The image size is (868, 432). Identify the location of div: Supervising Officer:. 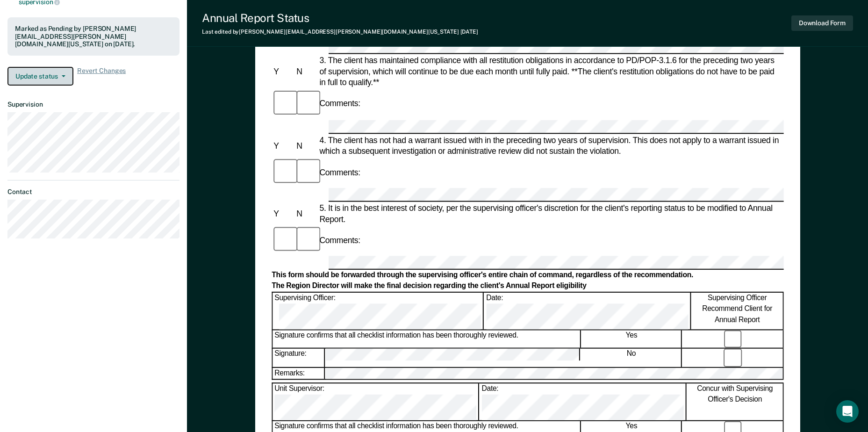
(378, 311).